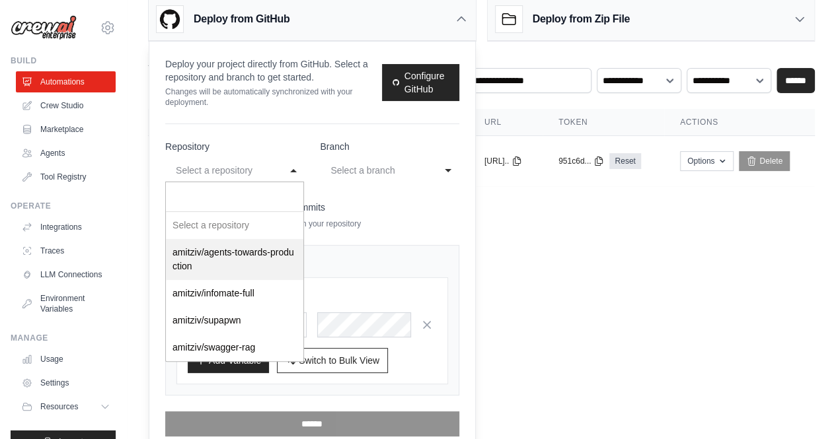 This screenshot has width=836, height=439. I want to click on a: Configure GitHub, so click(420, 83).